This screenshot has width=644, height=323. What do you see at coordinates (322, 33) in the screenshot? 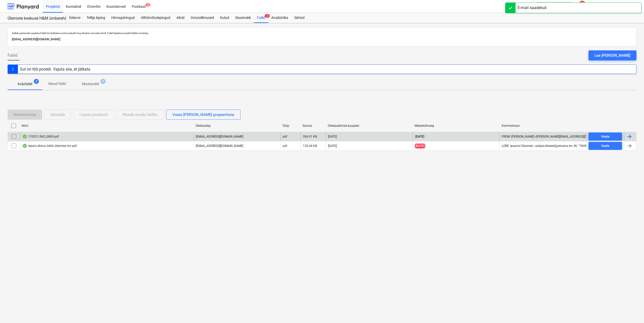
I see `p: Sellele aadressile saadetud failid töödeldakse automaatselt ning tehakse viirusekontroll. Failid ...` at bounding box center [322, 33].